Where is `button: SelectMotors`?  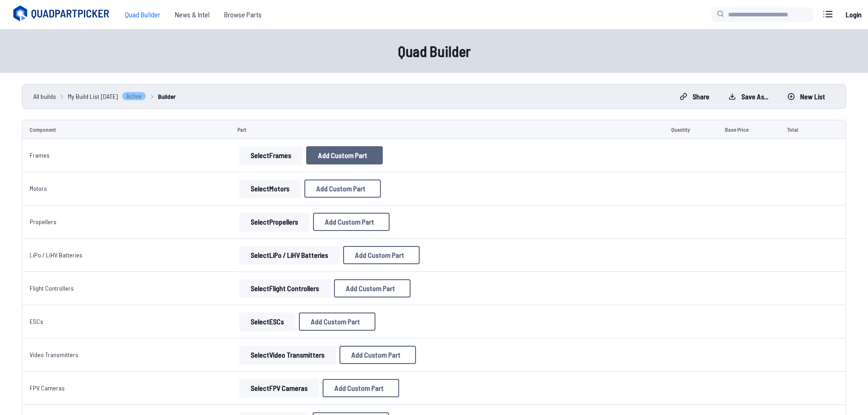 button: SelectMotors is located at coordinates (270, 189).